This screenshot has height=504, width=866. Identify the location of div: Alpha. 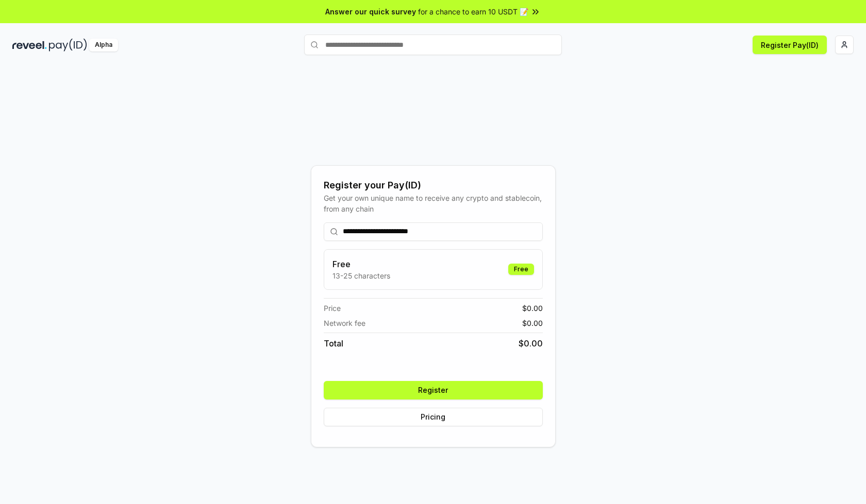
(103, 44).